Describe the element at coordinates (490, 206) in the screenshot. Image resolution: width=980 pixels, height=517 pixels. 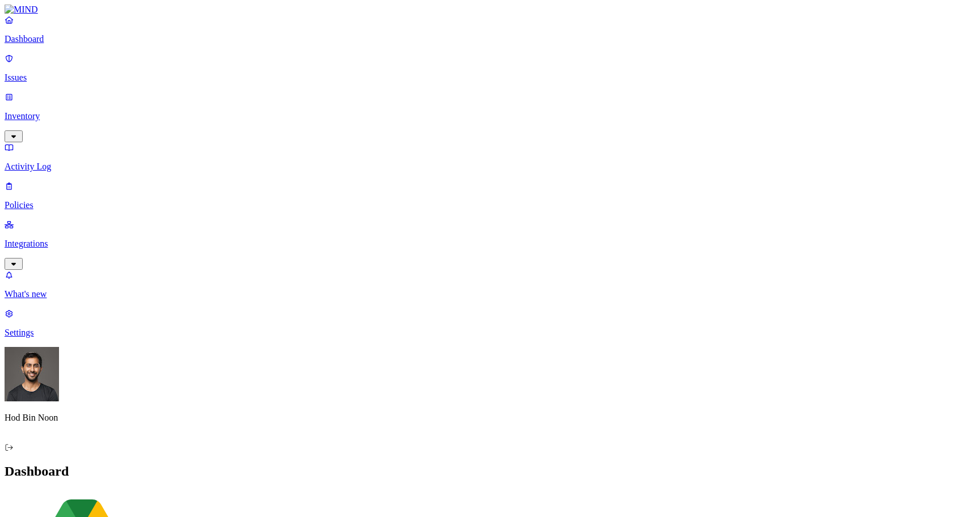
I see `p: Policies` at that location.